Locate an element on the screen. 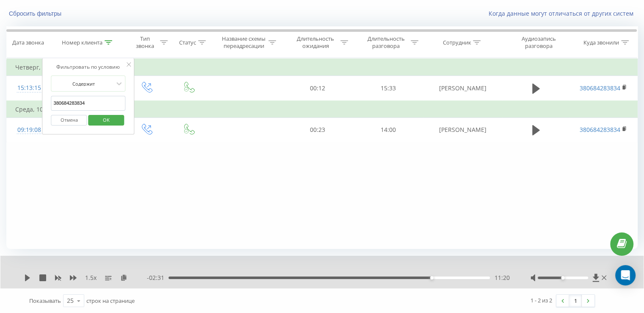 The width and height of the screenshot is (644, 313). input: Введите значение is located at coordinates (88, 103).